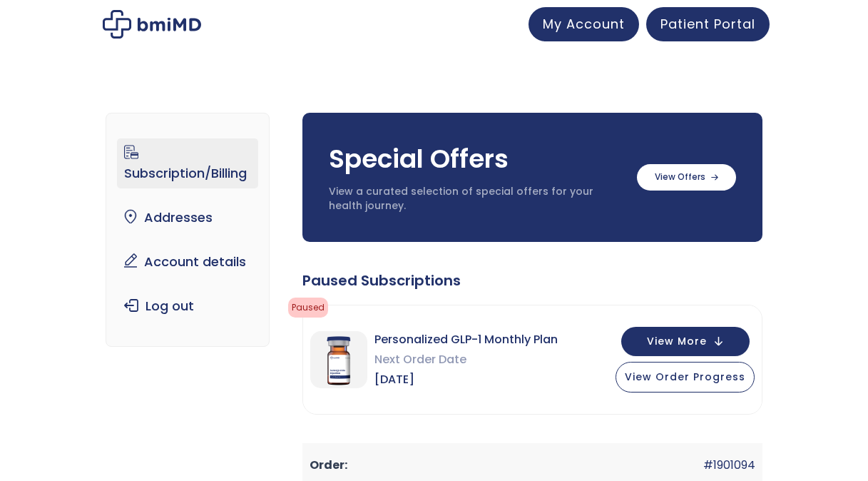 Image resolution: width=868 pixels, height=481 pixels. What do you see at coordinates (708, 24) in the screenshot?
I see `a: Patient Portal` at bounding box center [708, 24].